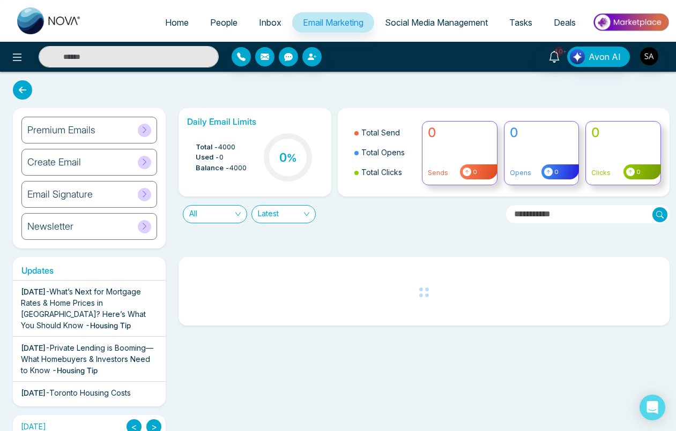  I want to click on img: Market-place.gif, so click(630, 22).